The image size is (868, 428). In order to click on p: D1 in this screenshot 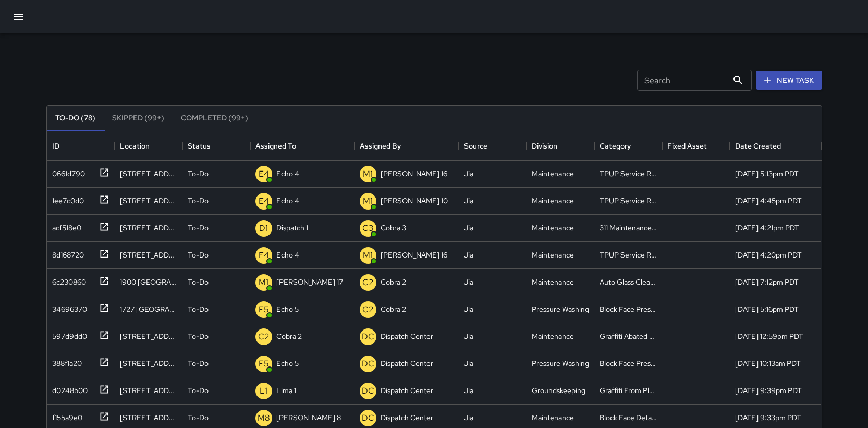, I will do `click(263, 228)`.